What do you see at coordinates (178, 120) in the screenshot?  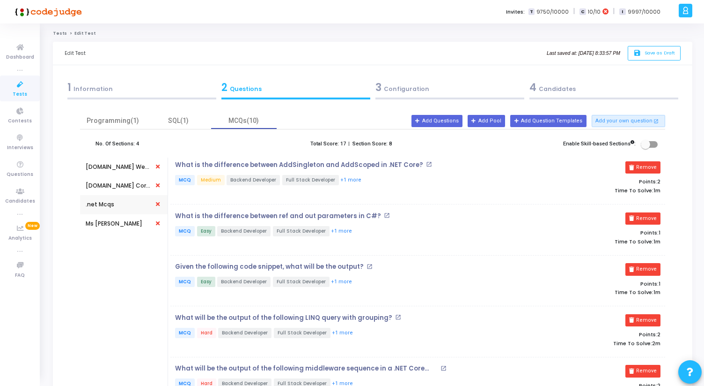 I see `div: SQL(1)` at bounding box center [178, 120].